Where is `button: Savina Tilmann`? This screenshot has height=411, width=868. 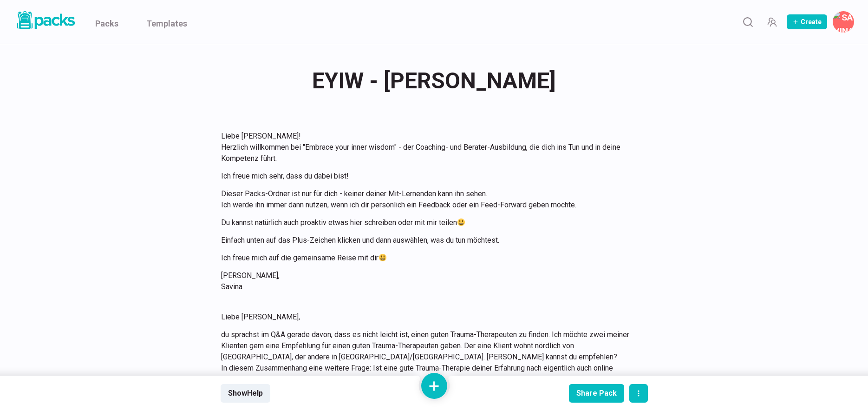 button: Savina Tilmann is located at coordinates (844, 22).